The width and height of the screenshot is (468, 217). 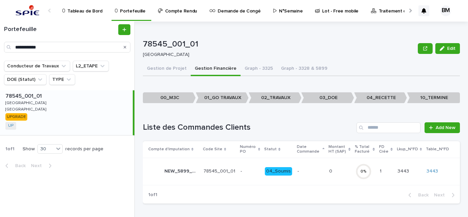 What do you see at coordinates (169, 149) in the screenshot?
I see `p: Compte d'Imputation` at bounding box center [169, 149].